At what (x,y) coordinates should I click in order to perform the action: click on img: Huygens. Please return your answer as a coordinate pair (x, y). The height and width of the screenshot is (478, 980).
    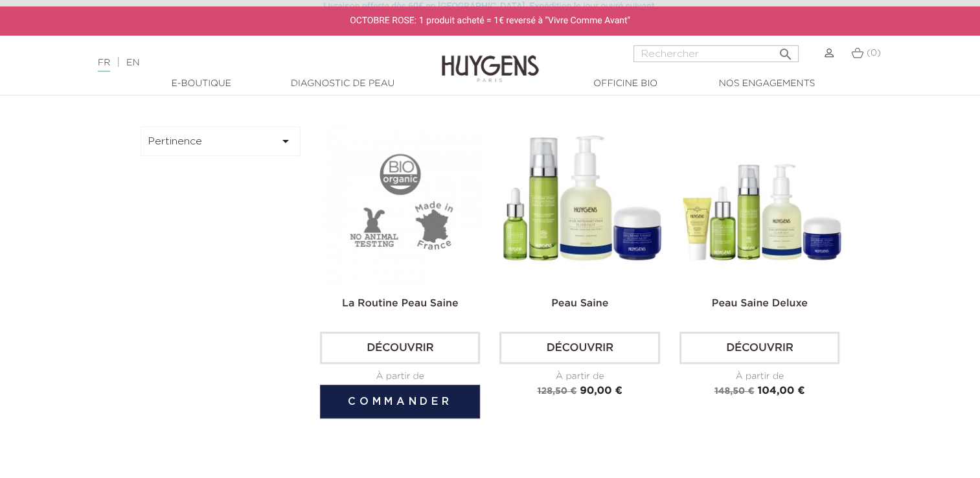
    Looking at the image, I should click on (491, 59).